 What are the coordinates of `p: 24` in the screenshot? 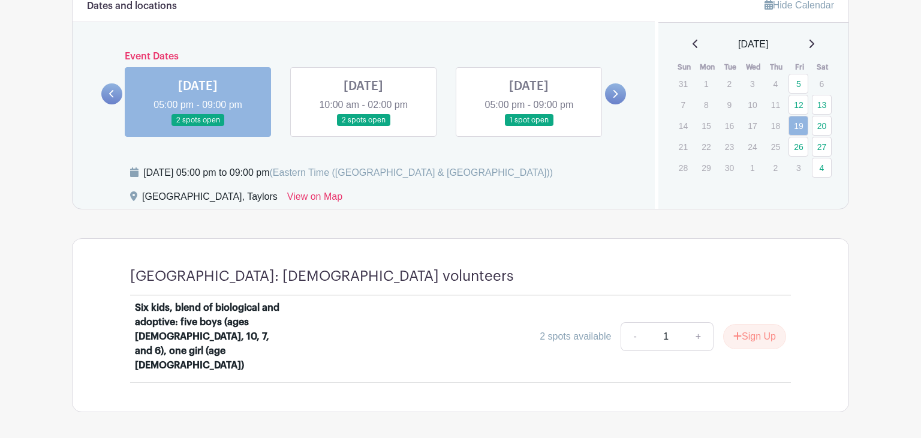 It's located at (752, 146).